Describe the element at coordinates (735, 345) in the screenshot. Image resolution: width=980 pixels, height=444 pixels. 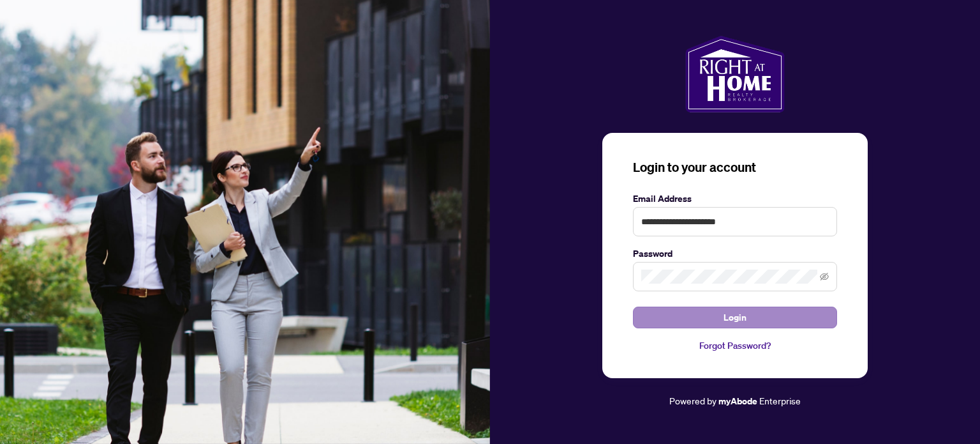
I see `a: Forgot Password?` at that location.